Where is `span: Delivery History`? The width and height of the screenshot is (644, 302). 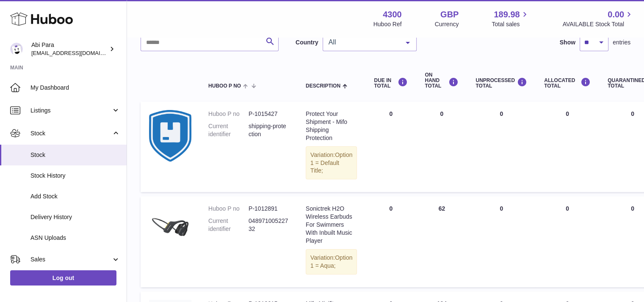 span: Delivery History is located at coordinates (75, 217).